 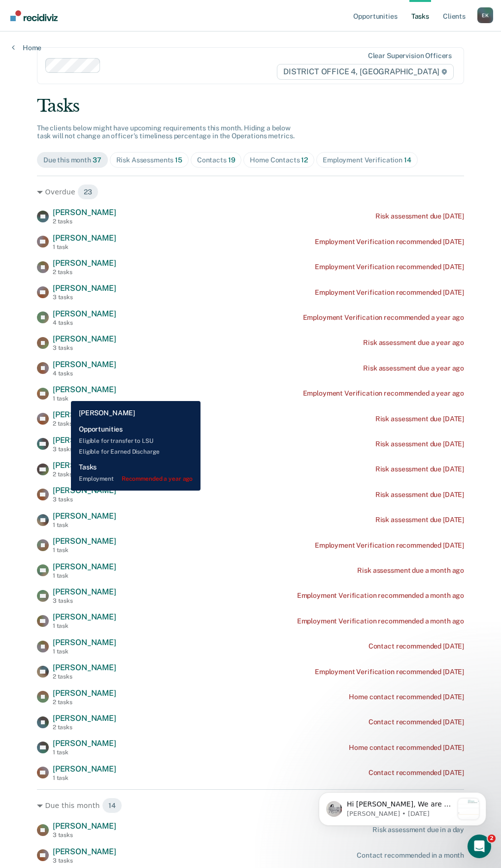 I want to click on div: Home Contacts, so click(x=279, y=160).